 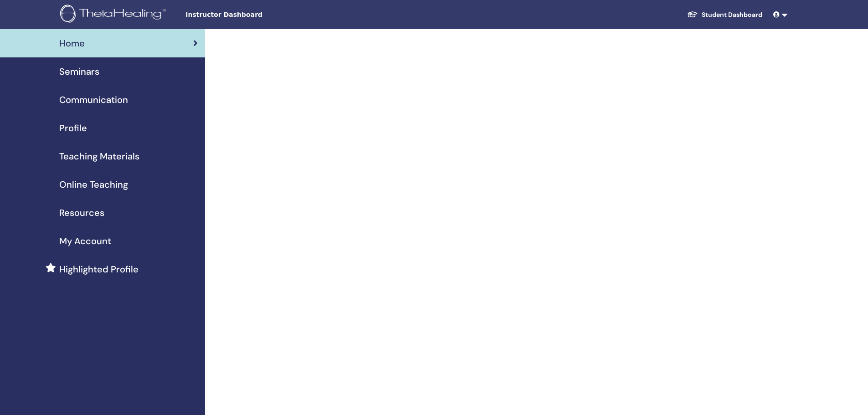 What do you see at coordinates (253, 14) in the screenshot?
I see `span: Instructor Dashboard` at bounding box center [253, 14].